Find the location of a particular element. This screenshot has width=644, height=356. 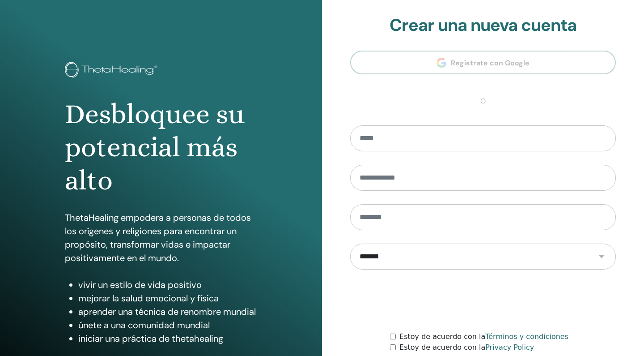

li: únete a una comunidad mundial is located at coordinates (168, 325).